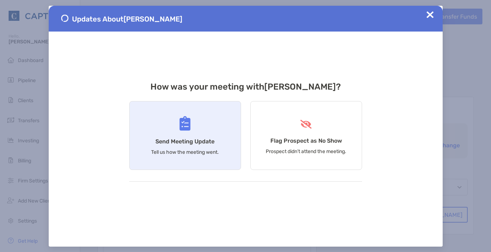 This screenshot has width=491, height=252. I want to click on img: Send Meeting Update 1, so click(65, 18).